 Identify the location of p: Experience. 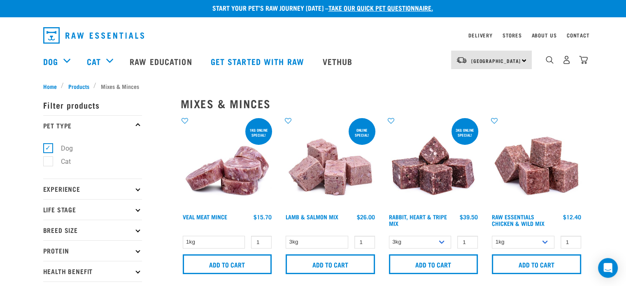
(93, 189).